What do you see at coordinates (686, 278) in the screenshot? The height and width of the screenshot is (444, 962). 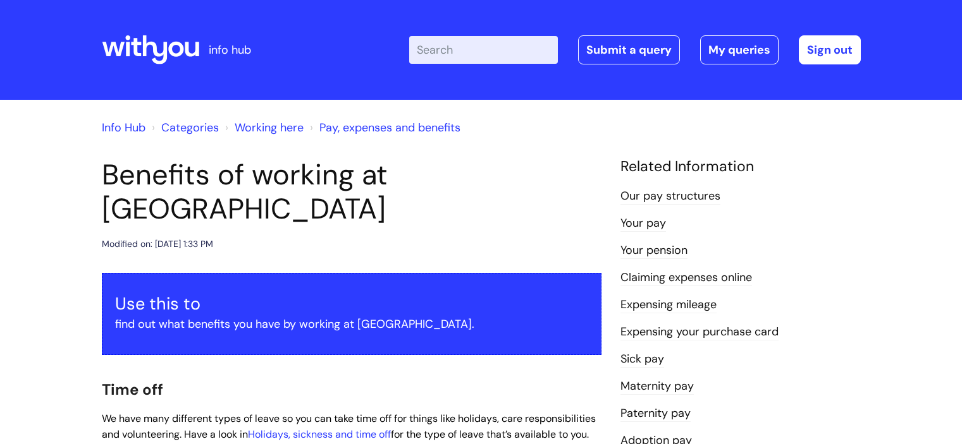 I see `a: Claiming expenses online` at bounding box center [686, 278].